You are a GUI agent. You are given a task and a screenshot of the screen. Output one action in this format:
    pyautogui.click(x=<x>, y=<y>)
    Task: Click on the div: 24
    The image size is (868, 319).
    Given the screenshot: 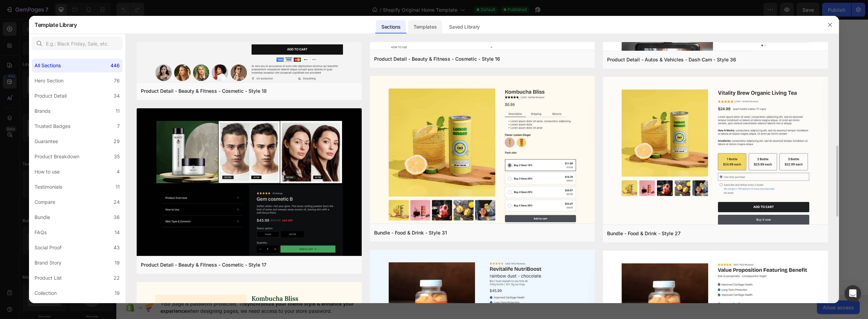 What is the action you would take?
    pyautogui.click(x=117, y=202)
    